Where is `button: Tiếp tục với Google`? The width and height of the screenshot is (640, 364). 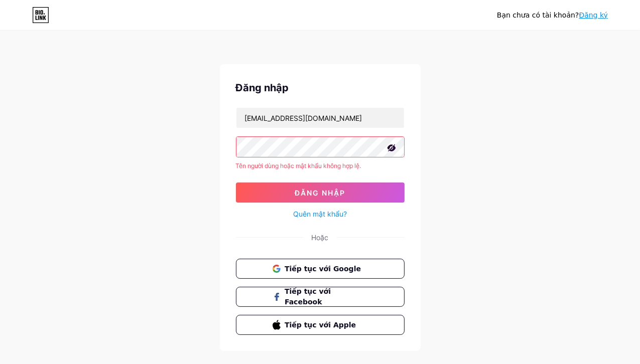 button: Tiếp tục với Google is located at coordinates (320, 269).